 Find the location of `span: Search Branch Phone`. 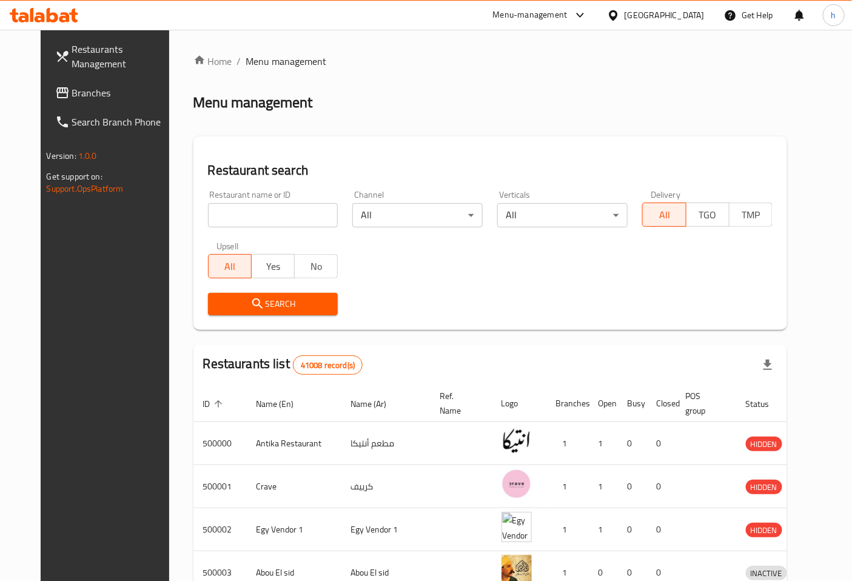

span: Search Branch Phone is located at coordinates (123, 122).